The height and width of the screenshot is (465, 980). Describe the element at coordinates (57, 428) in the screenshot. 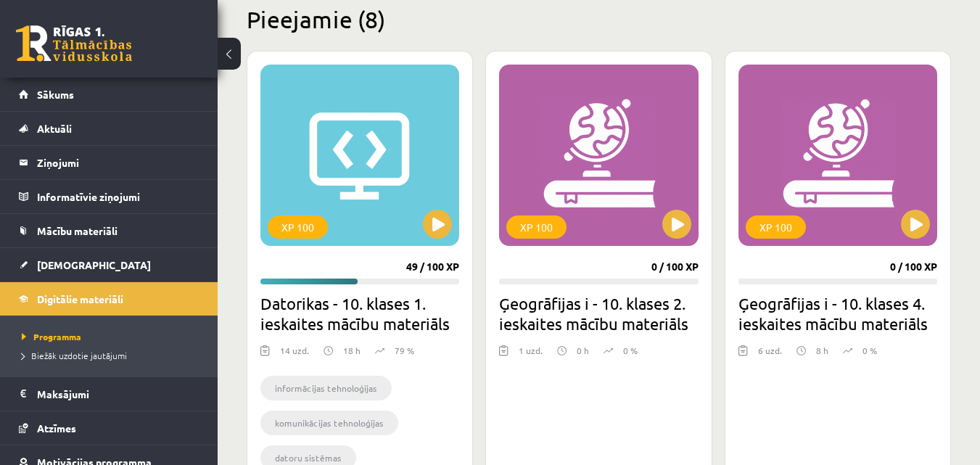

I see `span: Atzīmes` at that location.